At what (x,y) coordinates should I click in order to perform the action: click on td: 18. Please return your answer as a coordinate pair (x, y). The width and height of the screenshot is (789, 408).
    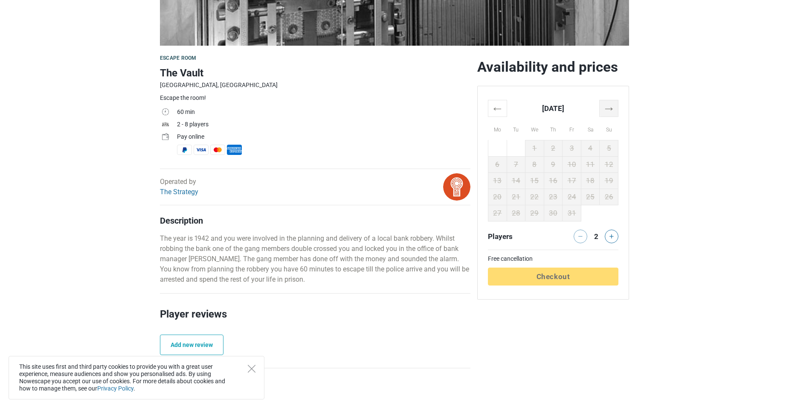
    Looking at the image, I should click on (590, 180).